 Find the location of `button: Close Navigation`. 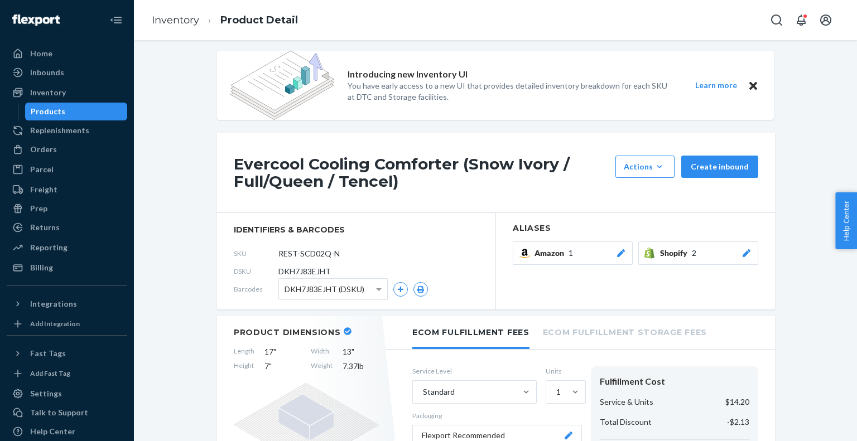

button: Close Navigation is located at coordinates (116, 20).